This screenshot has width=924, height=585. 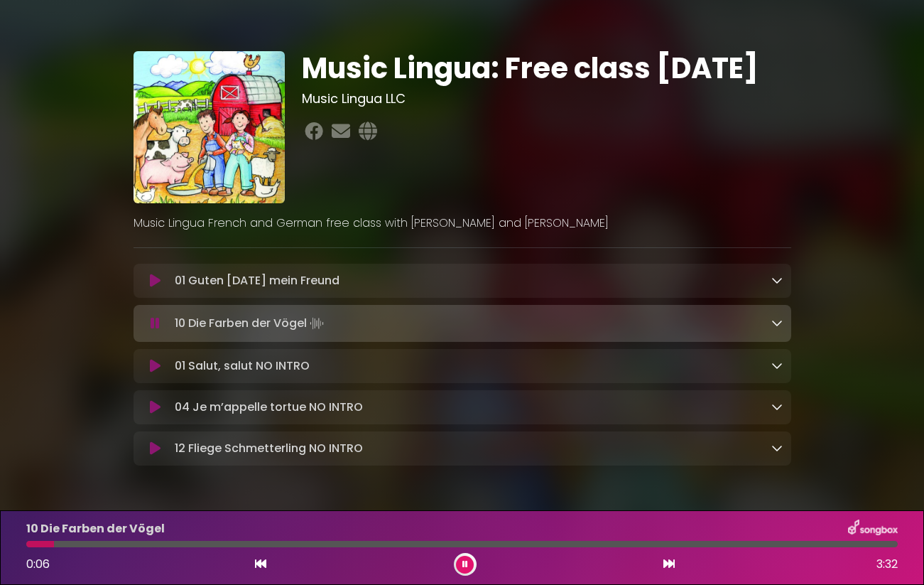 I want to click on img: songbox-logo-white.png, so click(x=873, y=529).